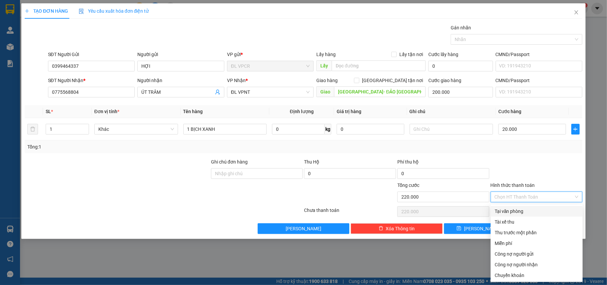  Describe the element at coordinates (381, 228) in the screenshot. I see `span: delete` at that location.